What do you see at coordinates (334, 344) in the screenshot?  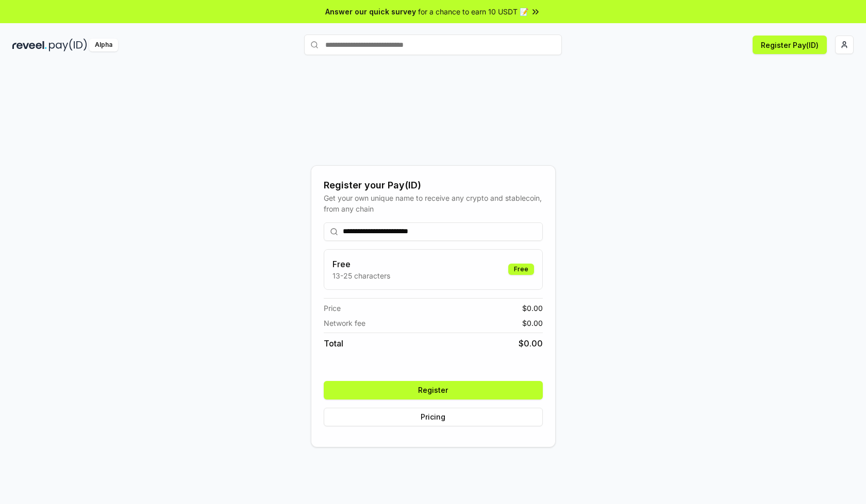 I see `span: Total` at bounding box center [334, 344].